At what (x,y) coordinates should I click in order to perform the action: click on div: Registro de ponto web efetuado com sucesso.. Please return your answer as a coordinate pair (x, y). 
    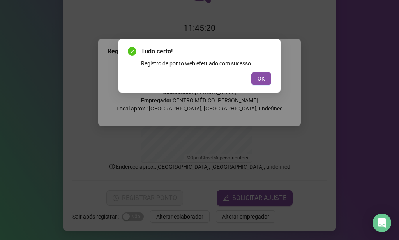
    Looking at the image, I should click on (206, 63).